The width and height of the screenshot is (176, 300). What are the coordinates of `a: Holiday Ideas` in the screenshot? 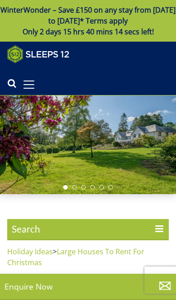 It's located at (30, 251).